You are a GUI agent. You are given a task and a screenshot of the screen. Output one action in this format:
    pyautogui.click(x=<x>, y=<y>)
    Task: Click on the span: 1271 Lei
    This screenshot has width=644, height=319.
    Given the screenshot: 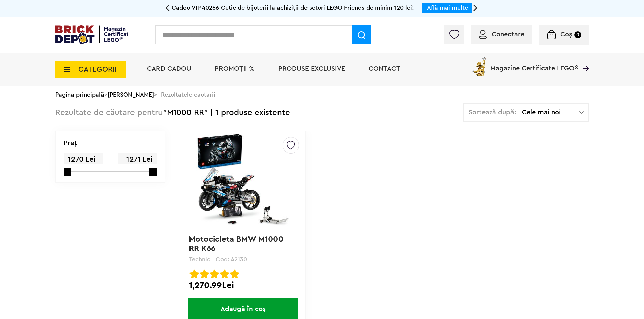 What is the action you would take?
    pyautogui.click(x=137, y=160)
    